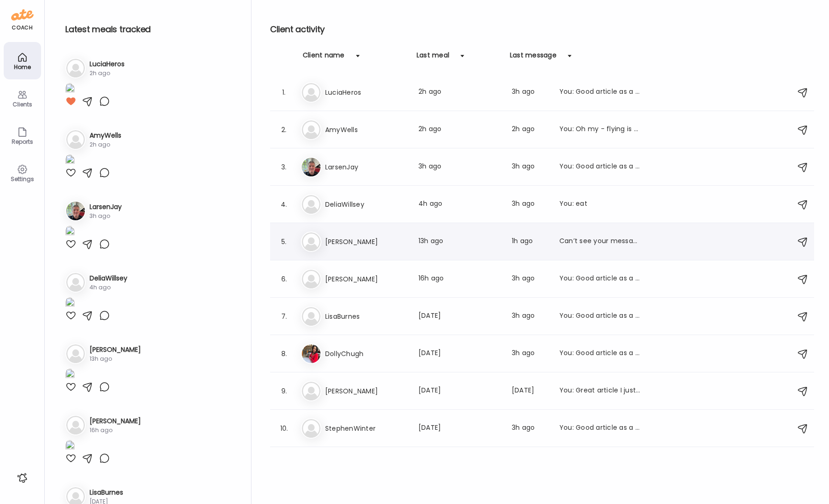 The width and height of the screenshot is (829, 504). I want to click on div: 3., so click(284, 167).